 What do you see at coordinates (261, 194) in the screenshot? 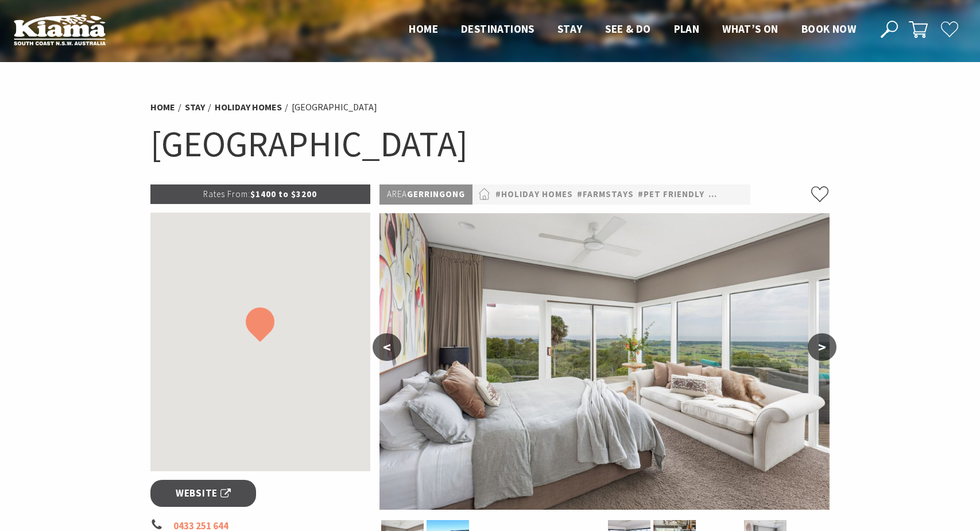
I see `p: $1400 to $3200` at bounding box center [261, 194].